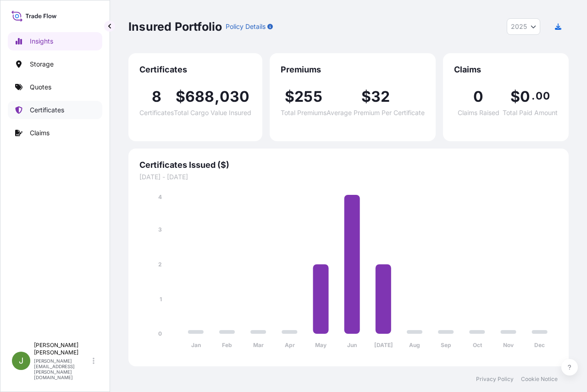 This screenshot has height=392, width=587. Describe the element at coordinates (196, 345) in the screenshot. I see `tspan: Jan` at that location.